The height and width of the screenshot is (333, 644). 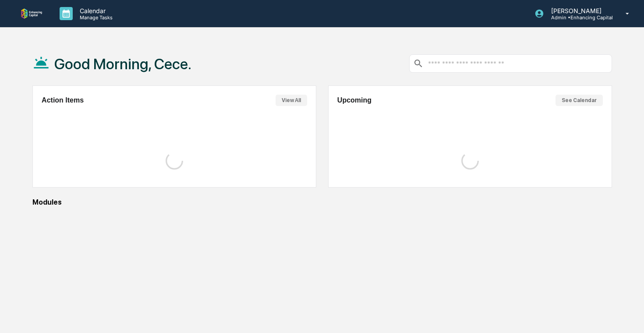 What do you see at coordinates (578, 17) in the screenshot?
I see `p: Admin • Enhancing Capital` at bounding box center [578, 17].